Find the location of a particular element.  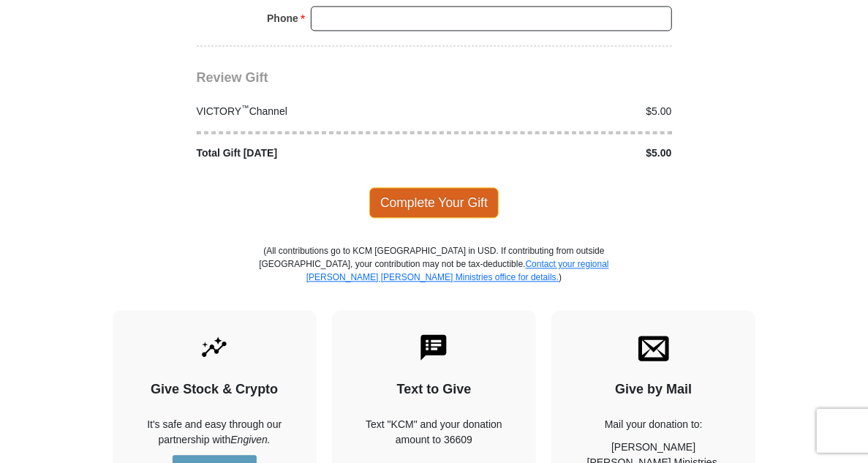

strong: Phone is located at coordinates (282, 18).